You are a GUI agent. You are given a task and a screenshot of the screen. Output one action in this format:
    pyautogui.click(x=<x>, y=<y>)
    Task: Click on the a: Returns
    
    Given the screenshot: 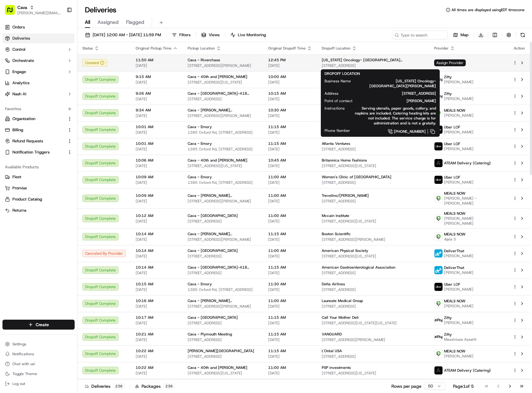 What is the action you would take?
    pyautogui.click(x=39, y=211)
    